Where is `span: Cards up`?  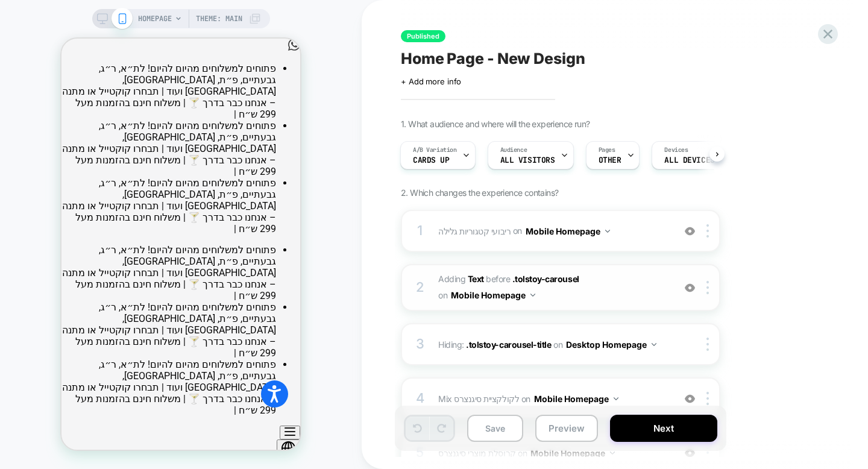
span: Cards up is located at coordinates (431, 160).